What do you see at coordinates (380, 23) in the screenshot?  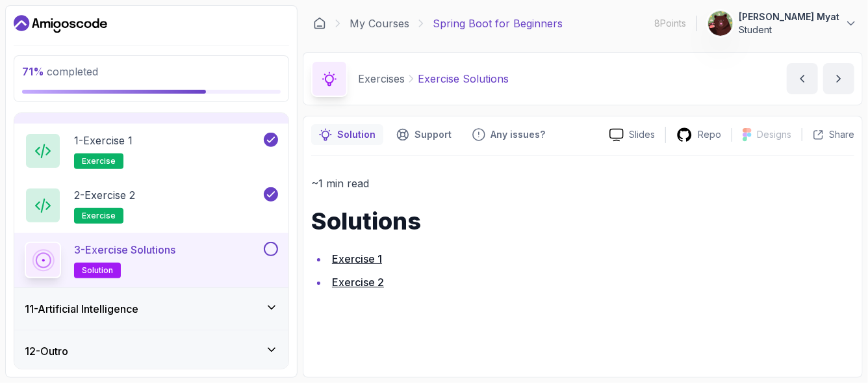 I see `a: My Courses` at bounding box center [380, 23].